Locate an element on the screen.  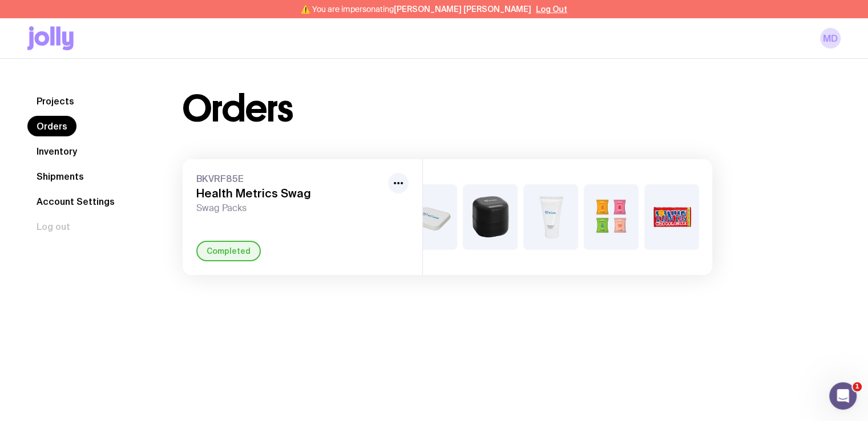
a: Projects is located at coordinates (55, 101).